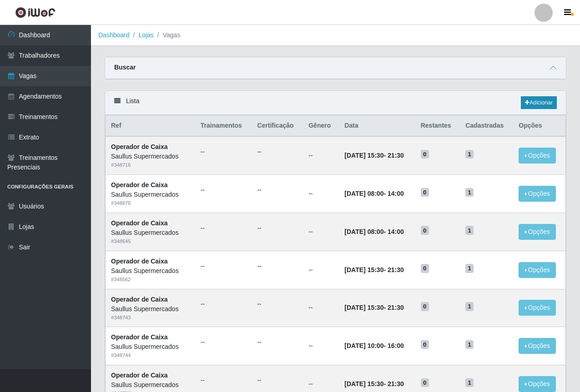  I want to click on div: # 348716, so click(150, 165).